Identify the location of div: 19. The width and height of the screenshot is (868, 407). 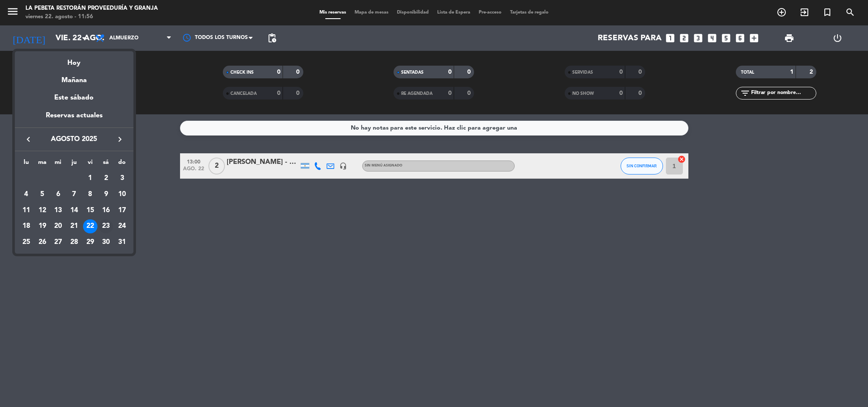
(42, 227).